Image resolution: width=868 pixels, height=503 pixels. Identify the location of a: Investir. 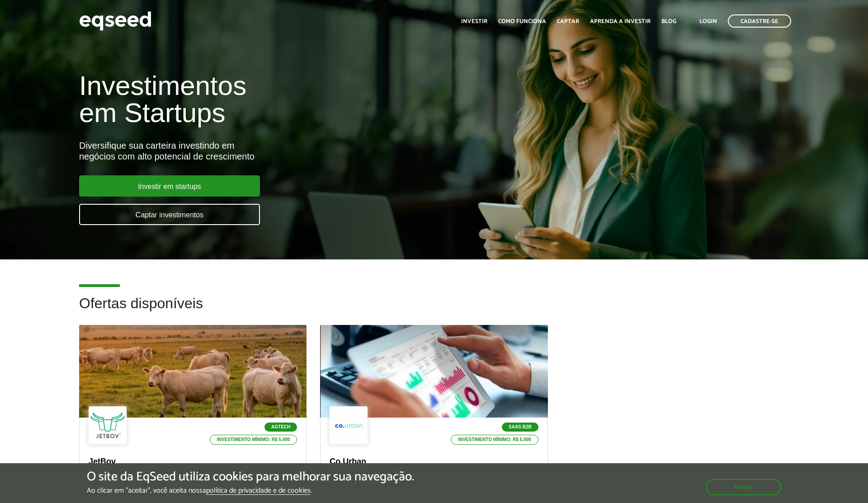
(474, 22).